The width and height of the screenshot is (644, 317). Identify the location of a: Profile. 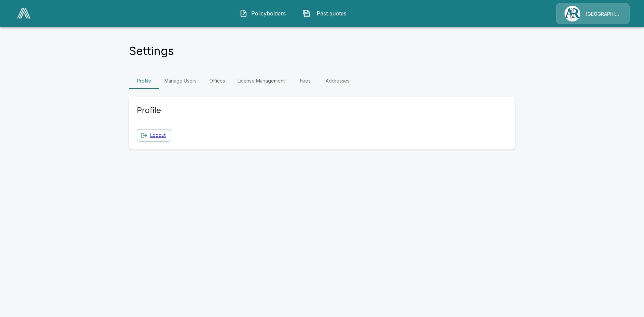
(144, 81).